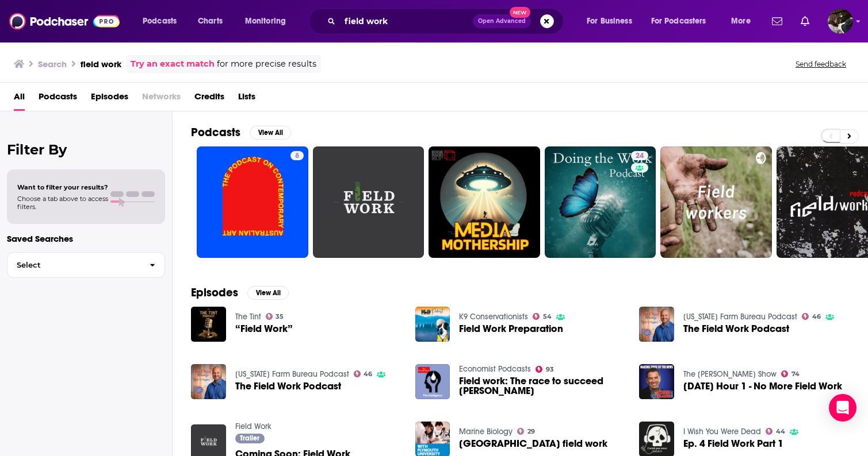  What do you see at coordinates (264, 329) in the screenshot?
I see `span: “Field Work”` at bounding box center [264, 329].